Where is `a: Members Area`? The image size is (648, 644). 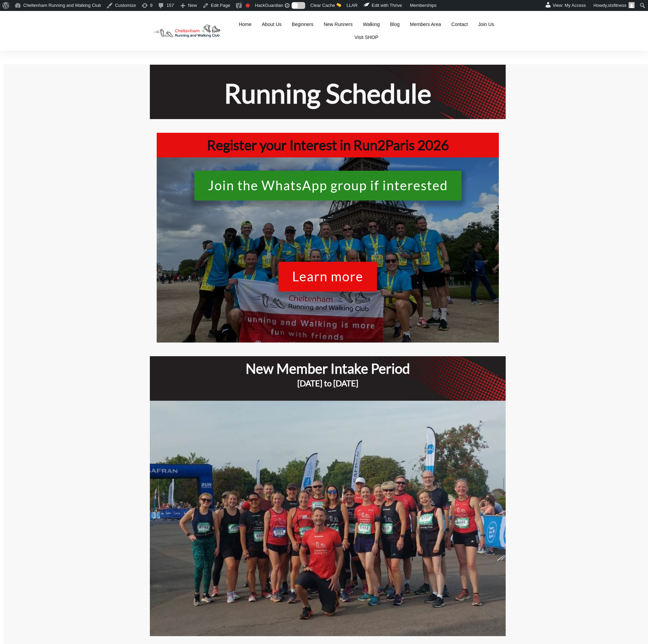
a: Members Area is located at coordinates (425, 24).